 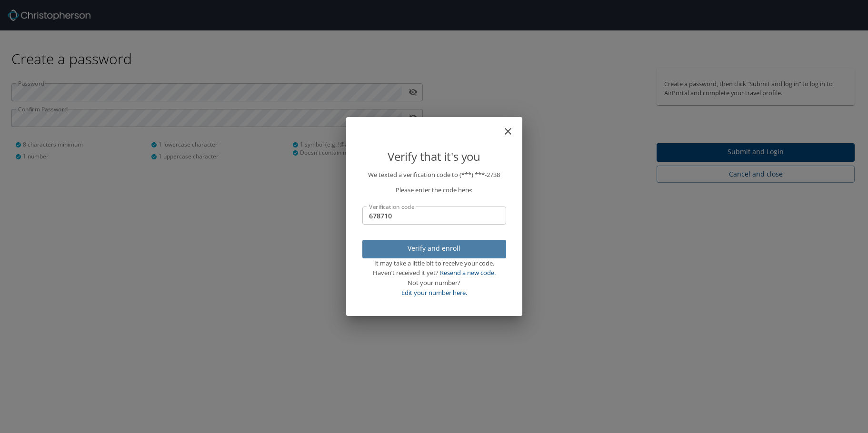 What do you see at coordinates (434, 249) in the screenshot?
I see `span: Verify and enroll` at bounding box center [434, 249].